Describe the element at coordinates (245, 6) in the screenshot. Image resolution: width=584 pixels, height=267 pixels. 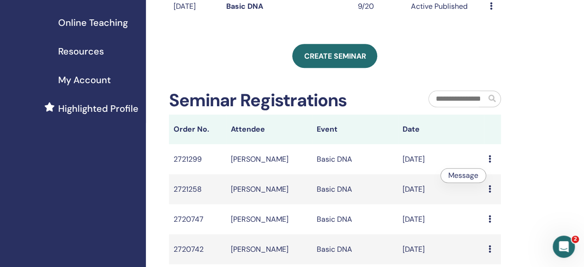
I see `a: Basic DNA` at that location.